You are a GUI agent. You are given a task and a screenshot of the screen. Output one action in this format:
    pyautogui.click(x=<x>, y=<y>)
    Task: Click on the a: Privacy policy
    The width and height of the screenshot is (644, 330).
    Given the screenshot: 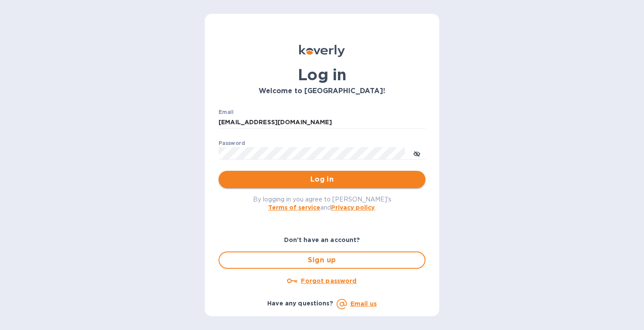 What is the action you would take?
    pyautogui.click(x=353, y=207)
    